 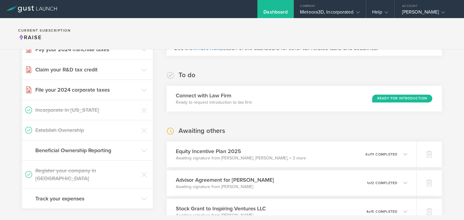 I want to click on a: What's next, so click(x=206, y=48).